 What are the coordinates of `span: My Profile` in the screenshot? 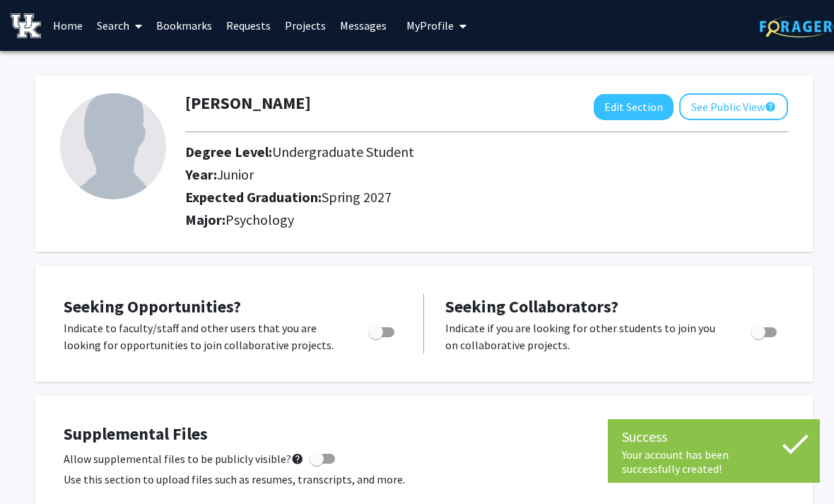 It's located at (430, 25).